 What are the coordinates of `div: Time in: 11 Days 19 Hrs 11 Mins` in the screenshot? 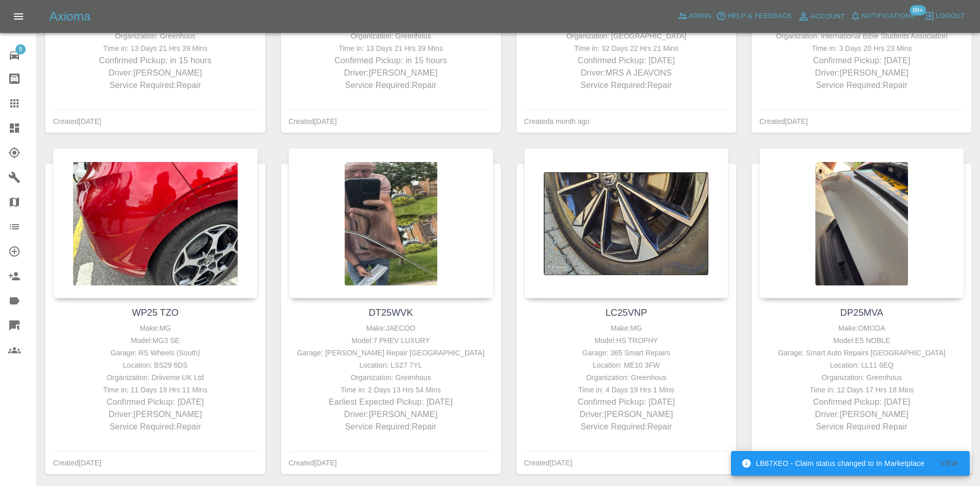 It's located at (156, 390).